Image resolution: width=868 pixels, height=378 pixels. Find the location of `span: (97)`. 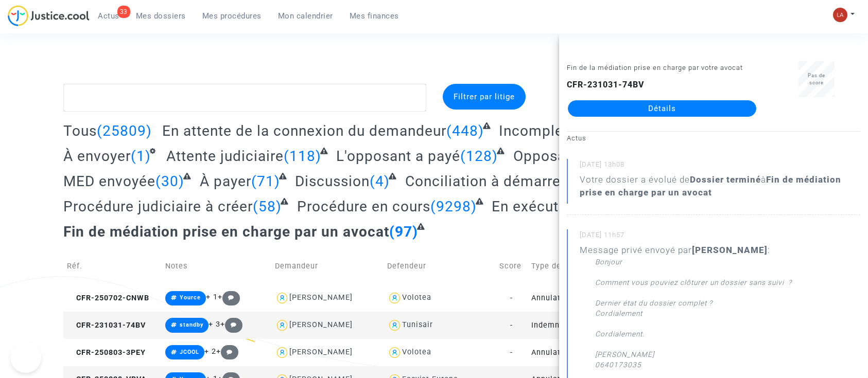

span: (97) is located at coordinates (404, 231).